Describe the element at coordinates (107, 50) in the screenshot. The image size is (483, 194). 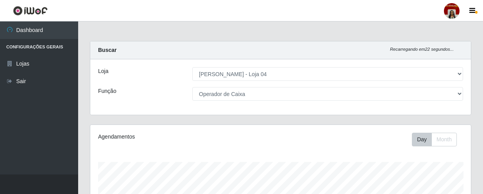
I see `strong: Buscar` at that location.